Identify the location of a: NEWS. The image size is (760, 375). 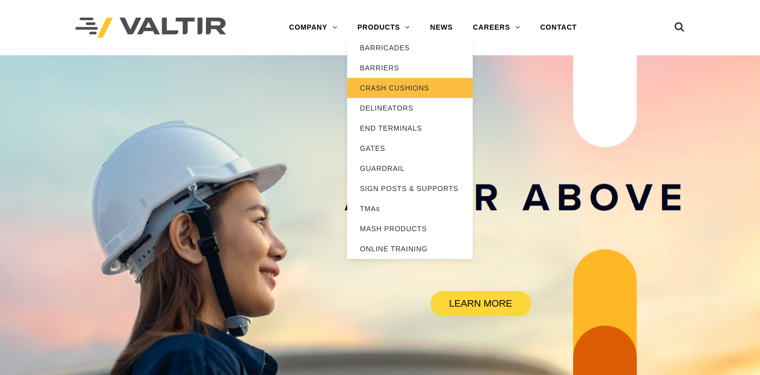
(441, 28).